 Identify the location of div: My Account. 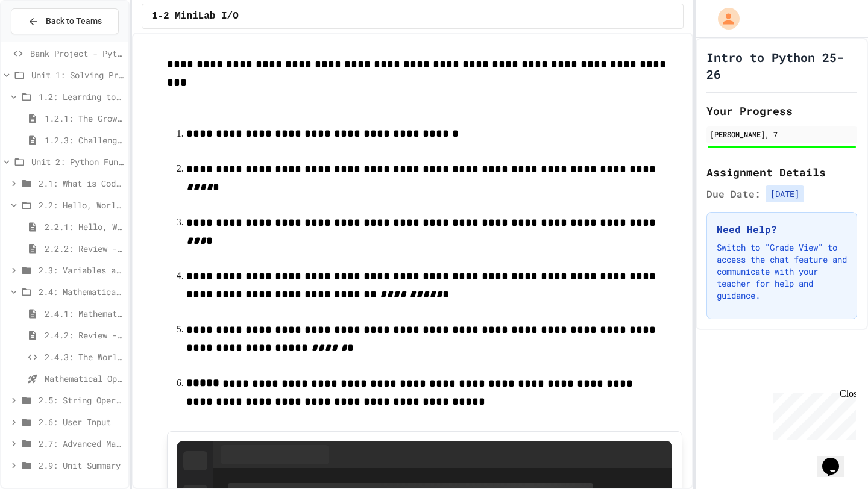
(724, 19).